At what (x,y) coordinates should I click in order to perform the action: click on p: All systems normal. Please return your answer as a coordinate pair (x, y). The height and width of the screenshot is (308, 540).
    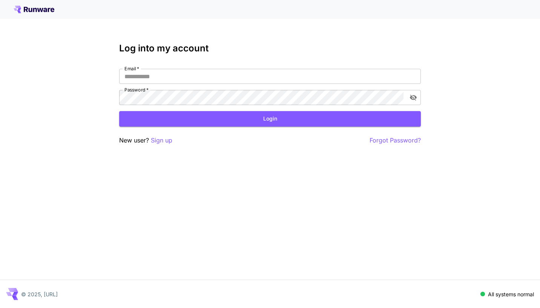
    Looking at the image, I should click on (511, 294).